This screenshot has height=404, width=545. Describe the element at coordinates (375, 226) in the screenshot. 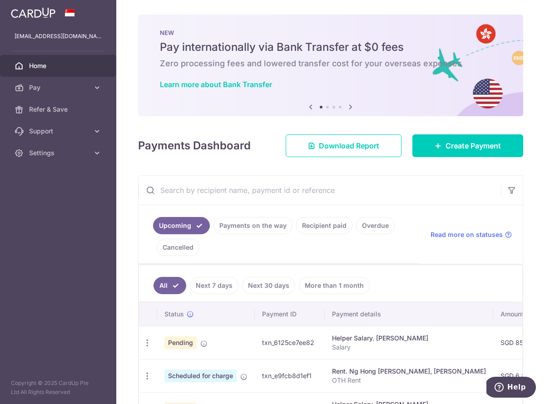

I see `a: Overdue` at that location.